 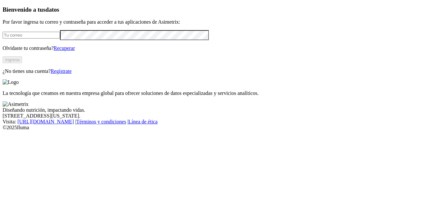 I want to click on a: Línea de ética, so click(x=143, y=122).